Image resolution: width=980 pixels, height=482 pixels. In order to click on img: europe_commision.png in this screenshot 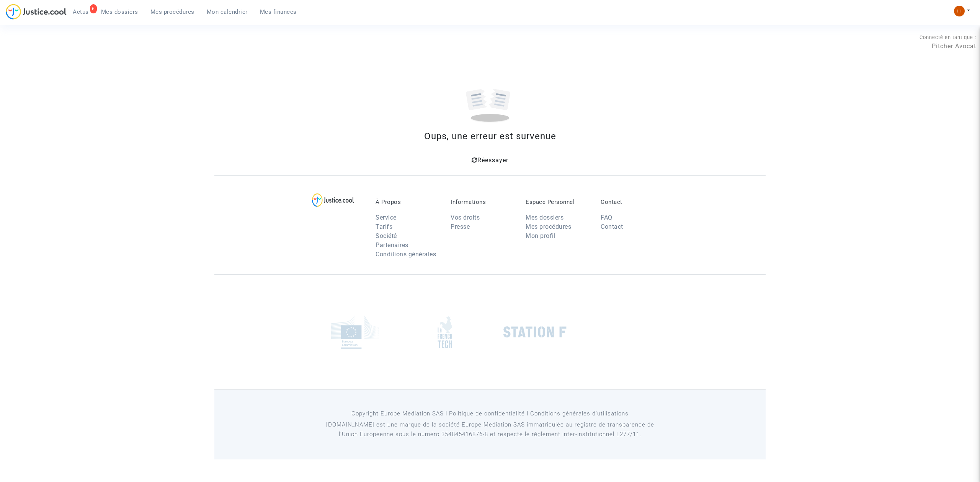, I will do `click(355, 332)`.